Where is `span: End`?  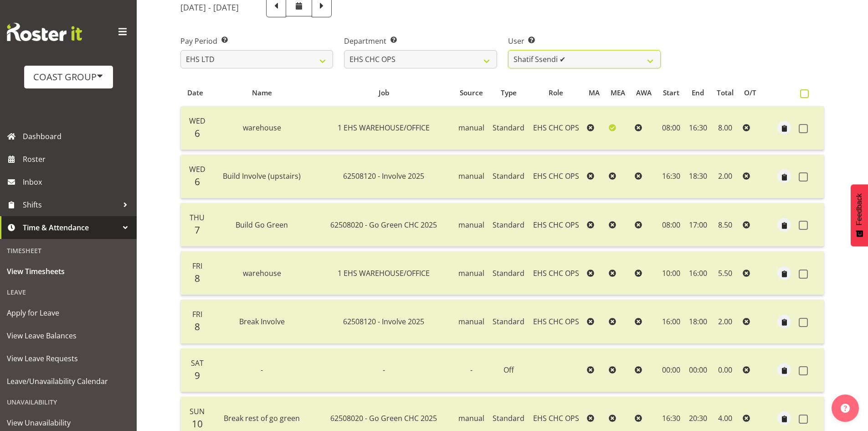
span: End is located at coordinates (698, 92).